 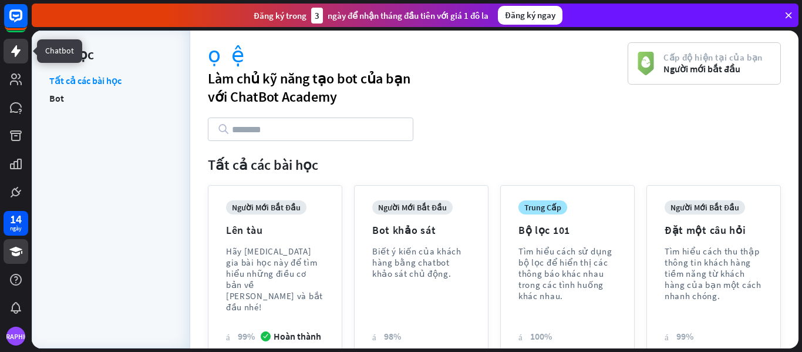 I want to click on font: Bộ lọc 101, so click(x=544, y=229).